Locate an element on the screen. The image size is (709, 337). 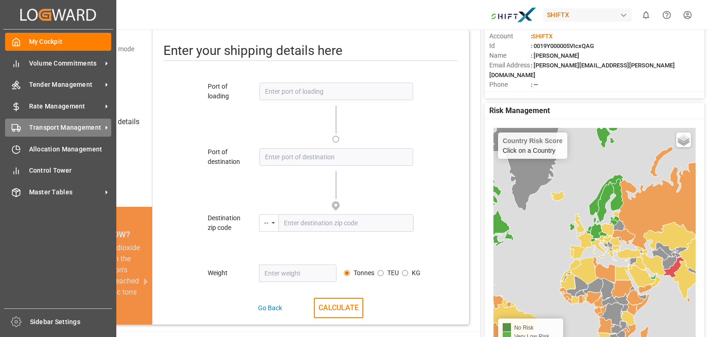
h4: Country Risk Score is located at coordinates (533, 141).